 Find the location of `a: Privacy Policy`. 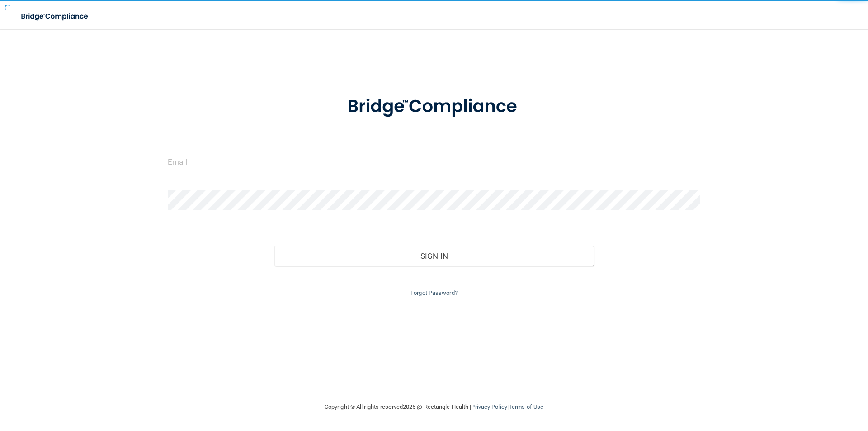

a: Privacy Policy is located at coordinates (489, 406).